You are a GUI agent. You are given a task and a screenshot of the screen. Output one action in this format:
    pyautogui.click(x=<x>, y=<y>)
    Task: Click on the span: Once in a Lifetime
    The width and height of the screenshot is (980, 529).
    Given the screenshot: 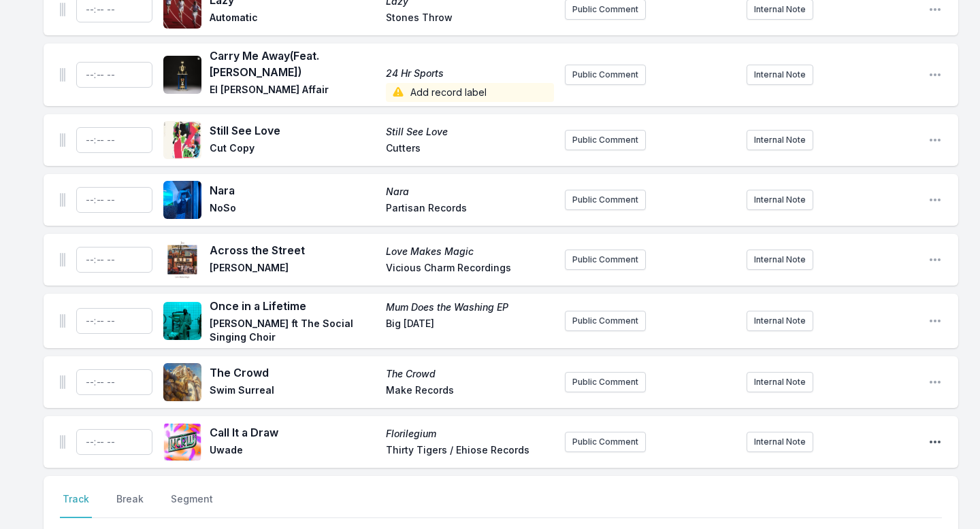 What is the action you would take?
    pyautogui.click(x=293, y=306)
    